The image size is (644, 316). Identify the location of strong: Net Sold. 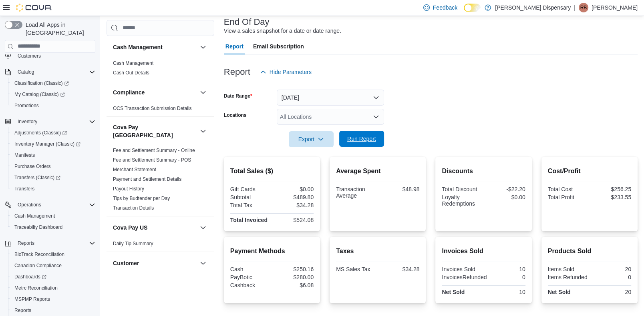
(453, 292).